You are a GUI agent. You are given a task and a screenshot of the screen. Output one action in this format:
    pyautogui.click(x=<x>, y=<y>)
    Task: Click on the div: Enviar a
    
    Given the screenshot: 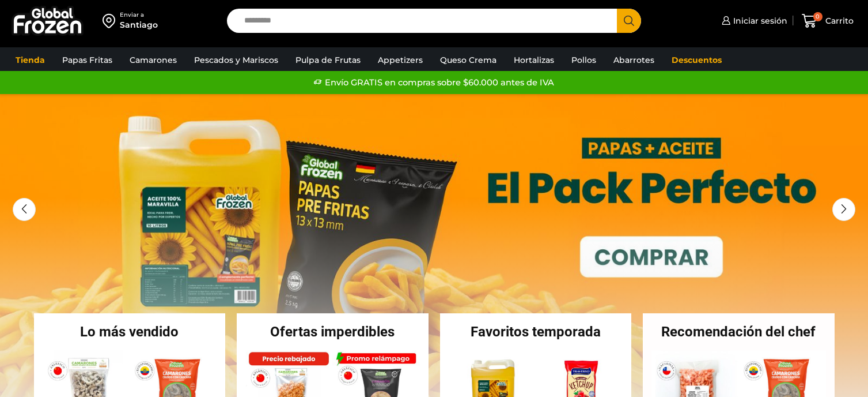 What is the action you would take?
    pyautogui.click(x=139, y=15)
    